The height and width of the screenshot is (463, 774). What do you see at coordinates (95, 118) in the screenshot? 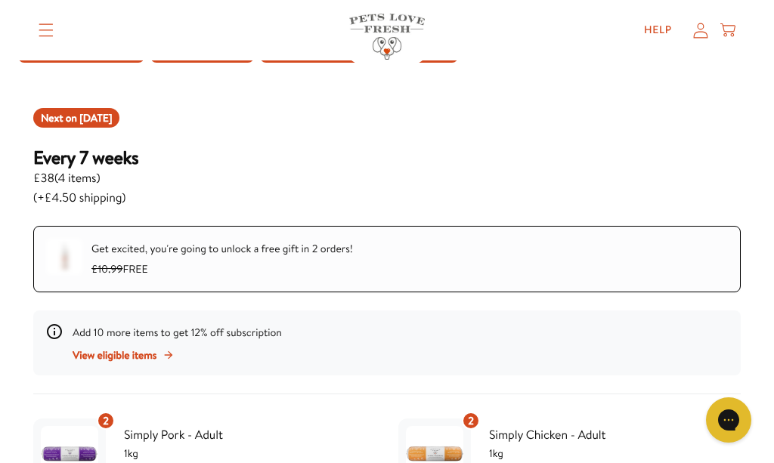
I see `span: Nov 10, 2025 (Europe/London)` at bounding box center [95, 118].